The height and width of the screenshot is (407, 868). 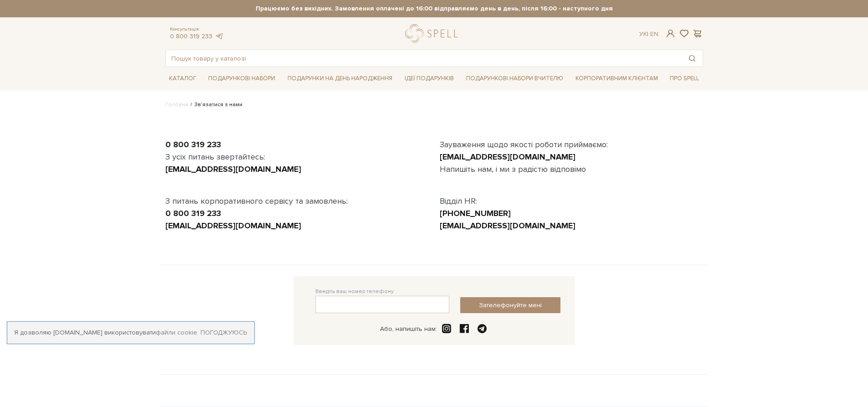 I want to click on div: З усіх питань звертайтесь: З питань корпоративного сервісу та замовлень:, so click(x=297, y=185).